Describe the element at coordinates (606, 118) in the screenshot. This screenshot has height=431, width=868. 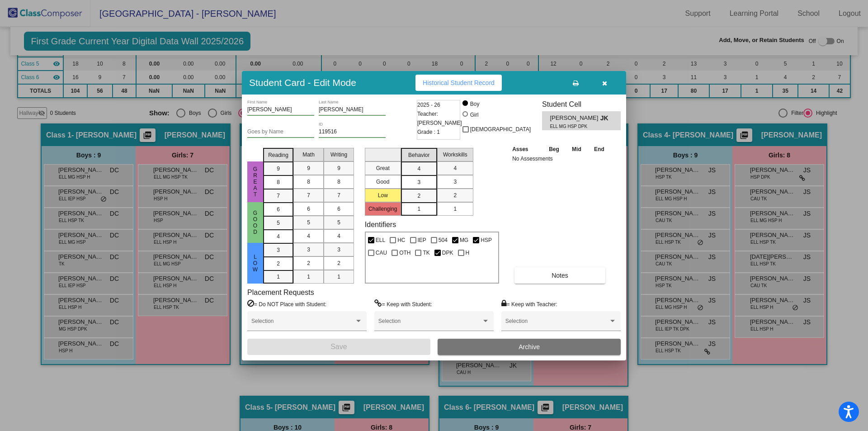
I see `span: JK` at that location.